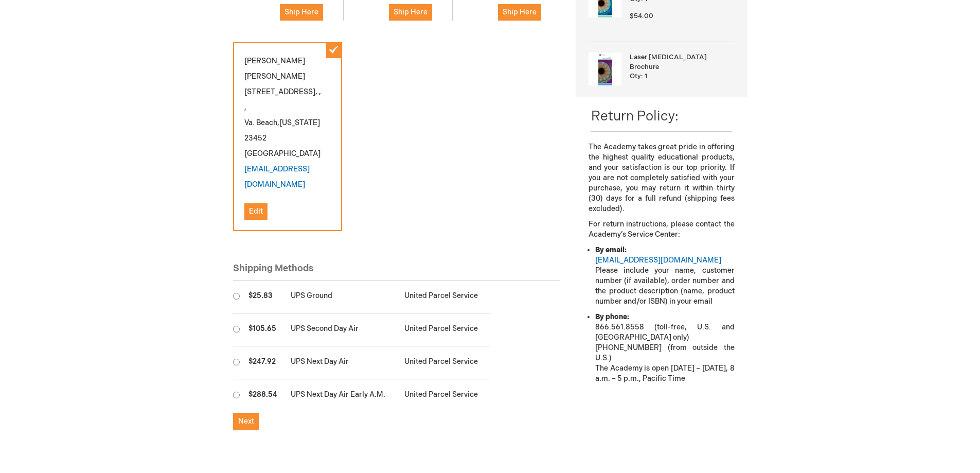  Describe the element at coordinates (342, 362) in the screenshot. I see `td: UPS Next Day Air` at that location.